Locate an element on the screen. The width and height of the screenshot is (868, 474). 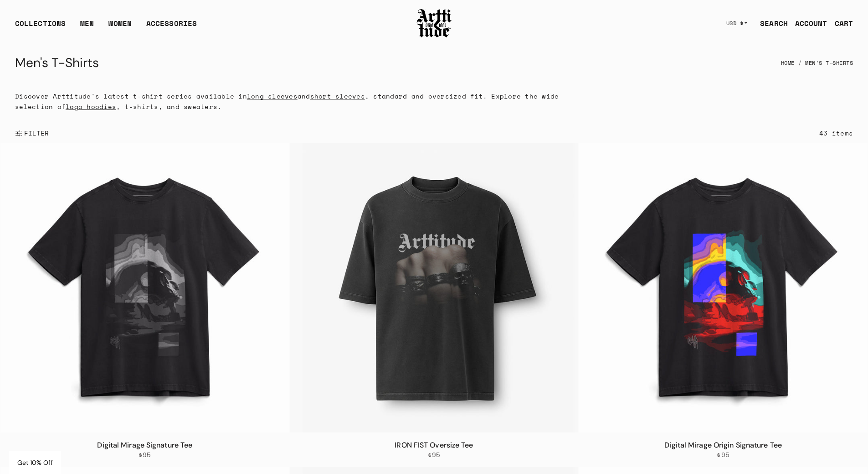
div: ACCESSORIES is located at coordinates (171, 27).